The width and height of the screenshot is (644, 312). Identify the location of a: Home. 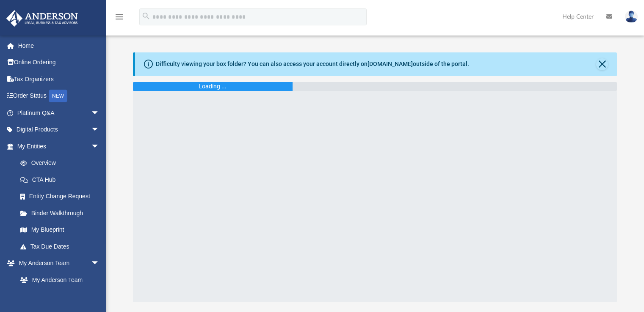
(59, 46).